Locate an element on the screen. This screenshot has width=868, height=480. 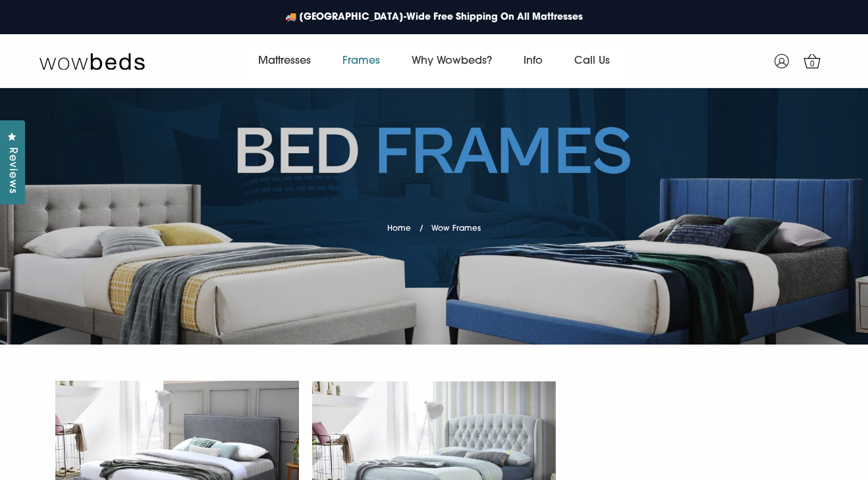
a: 0 is located at coordinates (812, 61).